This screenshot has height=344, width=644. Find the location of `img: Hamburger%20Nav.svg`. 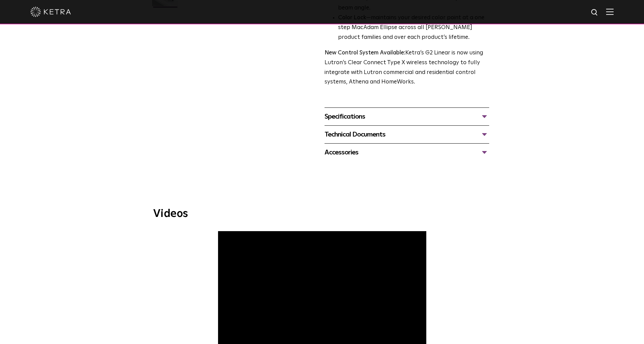

img: Hamburger%20Nav.svg is located at coordinates (610, 12).